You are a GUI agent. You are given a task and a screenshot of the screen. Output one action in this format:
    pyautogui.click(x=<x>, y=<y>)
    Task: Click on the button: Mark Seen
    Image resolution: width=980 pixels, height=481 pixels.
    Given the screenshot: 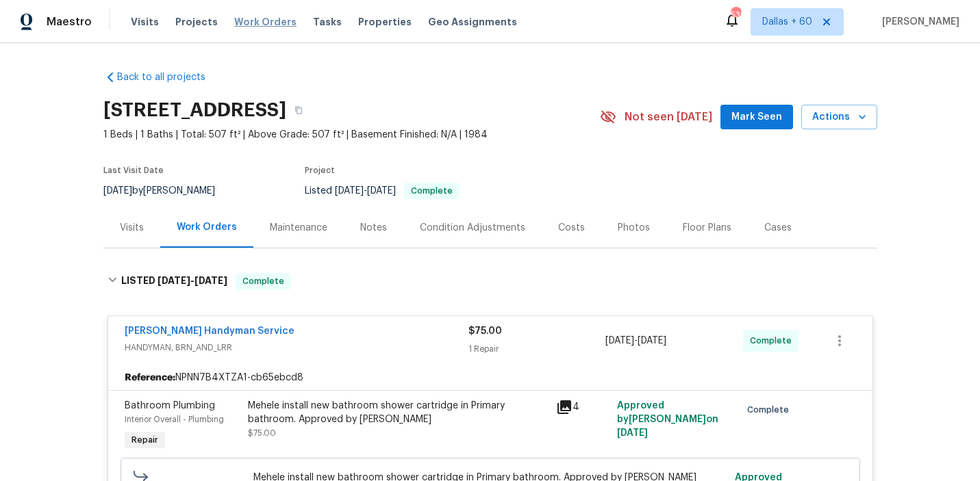 What is the action you would take?
    pyautogui.click(x=757, y=117)
    